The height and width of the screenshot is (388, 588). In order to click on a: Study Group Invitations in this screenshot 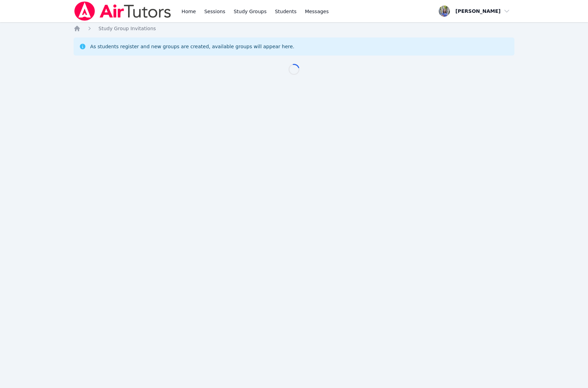, I will do `click(127, 29)`.